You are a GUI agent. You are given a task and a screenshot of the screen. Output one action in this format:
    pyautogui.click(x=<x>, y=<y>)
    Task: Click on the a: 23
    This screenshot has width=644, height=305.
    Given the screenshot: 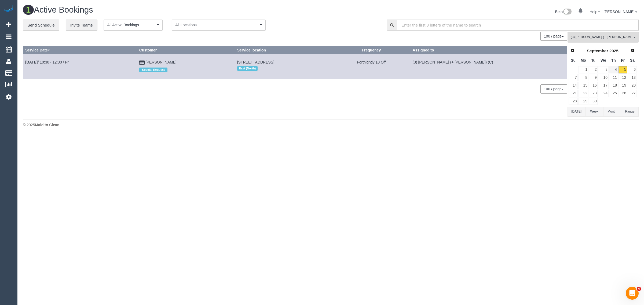 What is the action you would take?
    pyautogui.click(x=593, y=93)
    